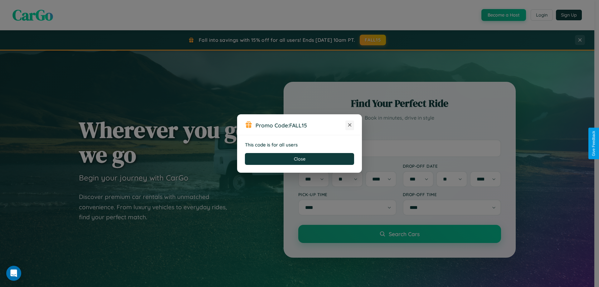  I want to click on h3: Promo Code:, so click(300, 125).